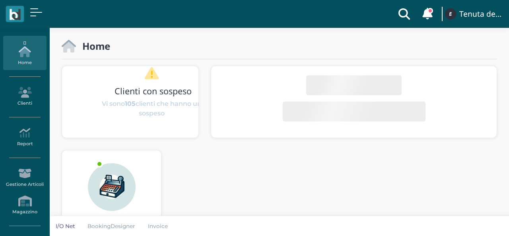 This screenshot has width=509, height=236. Describe the element at coordinates (473, 14) in the screenshot. I see `a: ... Tenuta del Barco` at that location.